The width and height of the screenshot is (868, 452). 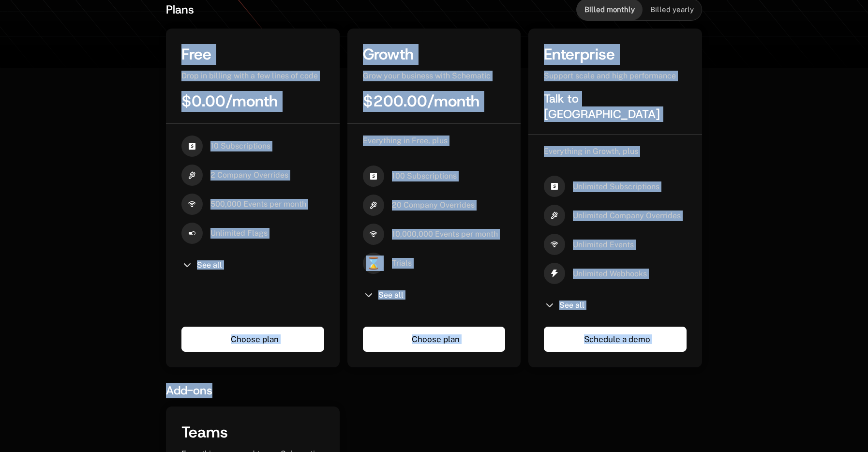 What do you see at coordinates (402, 263) in the screenshot?
I see `span: Trials` at bounding box center [402, 263].